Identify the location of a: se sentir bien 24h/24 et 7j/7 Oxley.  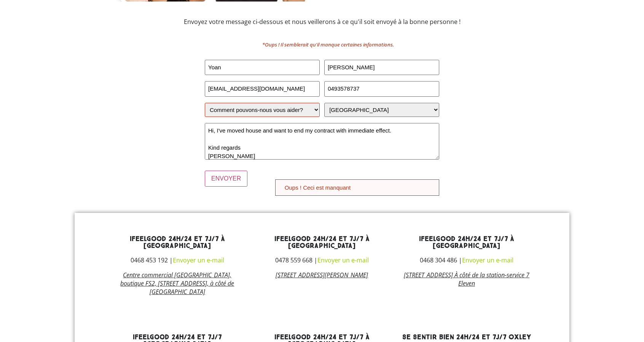
(467, 337).